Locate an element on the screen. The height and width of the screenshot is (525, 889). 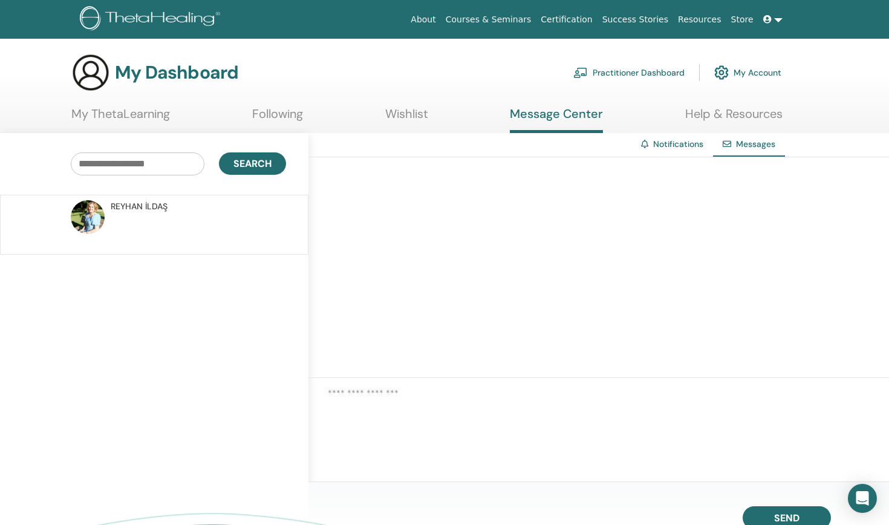
a: Notifications is located at coordinates (678, 144).